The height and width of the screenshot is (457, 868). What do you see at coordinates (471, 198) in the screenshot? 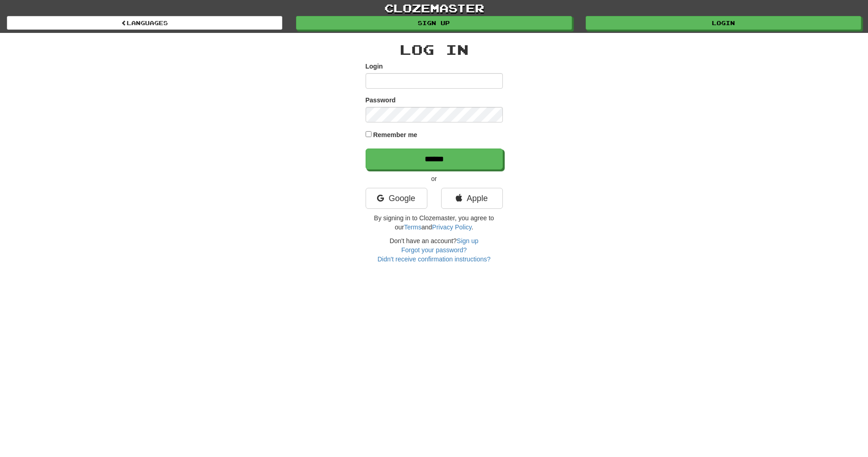
I see `a: Apple` at bounding box center [471, 198].